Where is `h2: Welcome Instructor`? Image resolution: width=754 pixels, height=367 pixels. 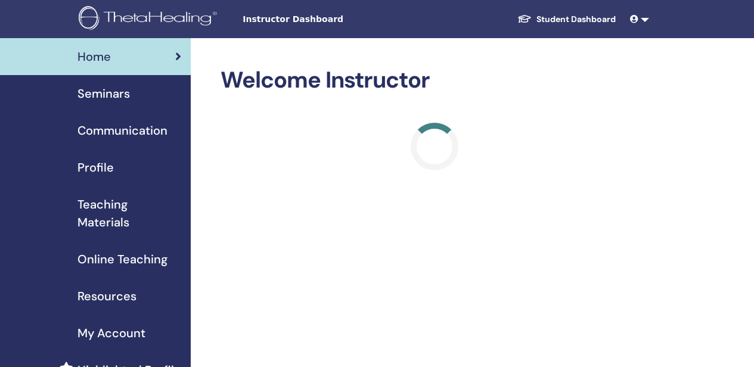 h2: Welcome Instructor is located at coordinates (435, 80).